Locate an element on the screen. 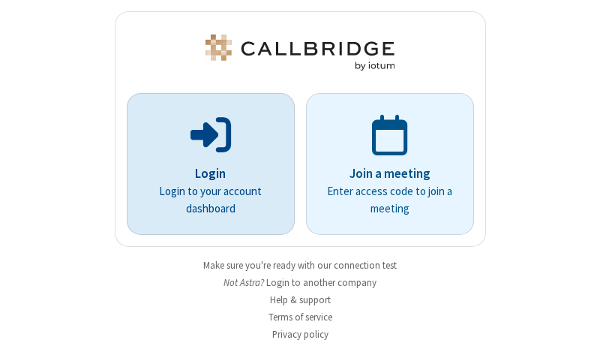 This screenshot has width=600, height=346. p: Login to your account dashboard is located at coordinates (211, 199).